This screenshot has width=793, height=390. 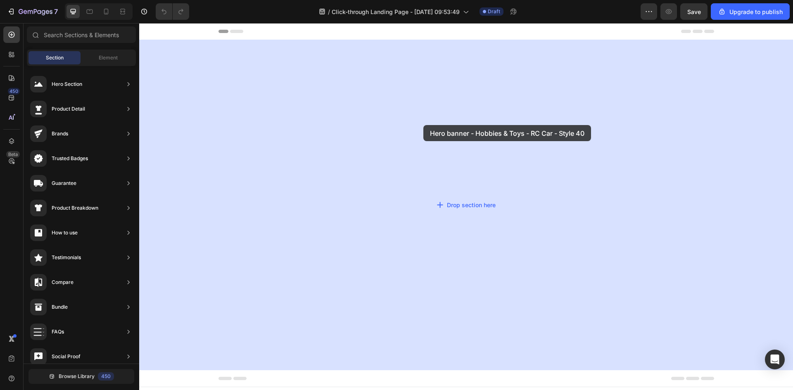 I want to click on div: Social Proof, so click(x=66, y=357).